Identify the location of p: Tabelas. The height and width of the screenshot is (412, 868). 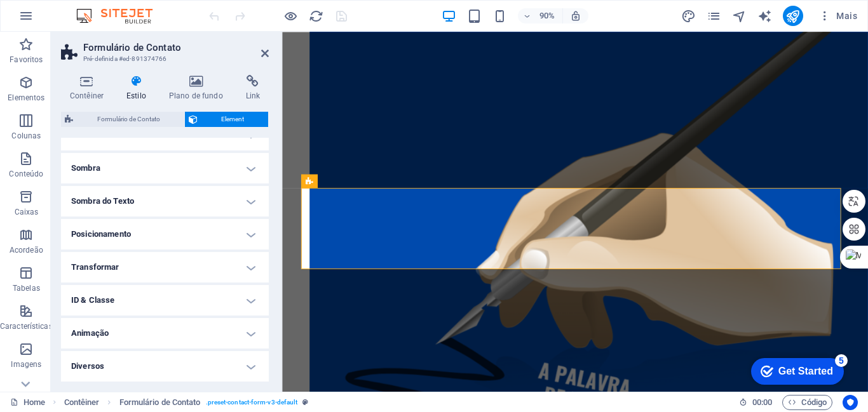
(26, 289).